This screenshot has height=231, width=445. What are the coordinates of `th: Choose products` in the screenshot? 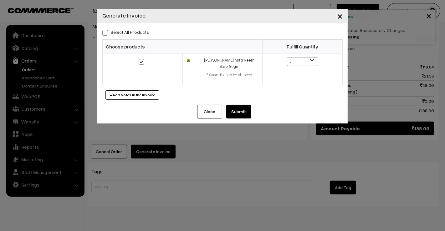 It's located at (182, 47).